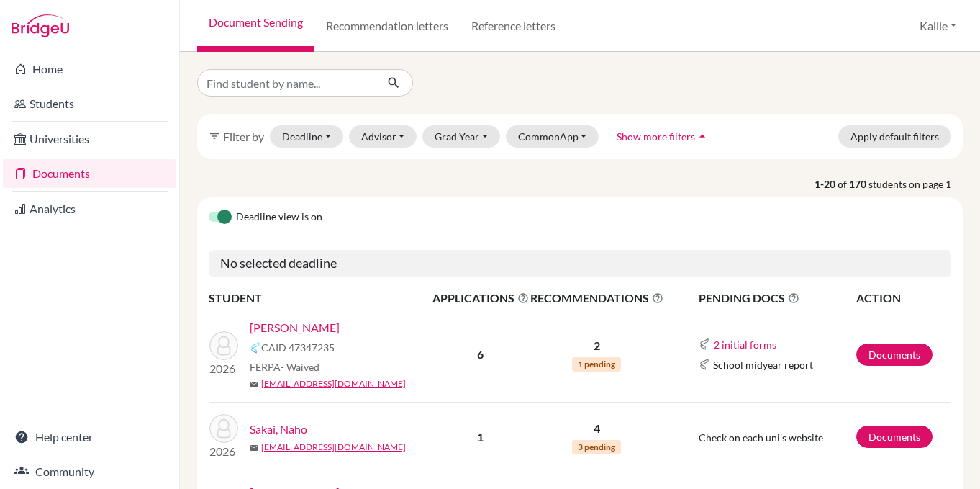  I want to click on a: Students, so click(89, 104).